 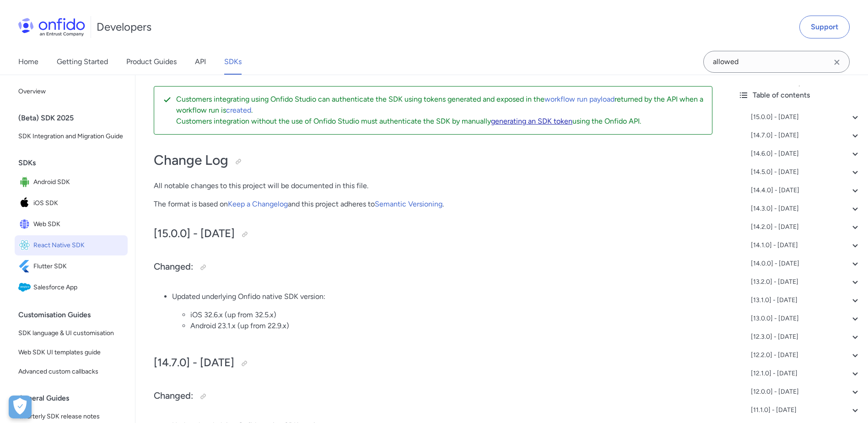 What do you see at coordinates (71, 417) in the screenshot?
I see `span: Quarterly SDK release notes` at bounding box center [71, 417].